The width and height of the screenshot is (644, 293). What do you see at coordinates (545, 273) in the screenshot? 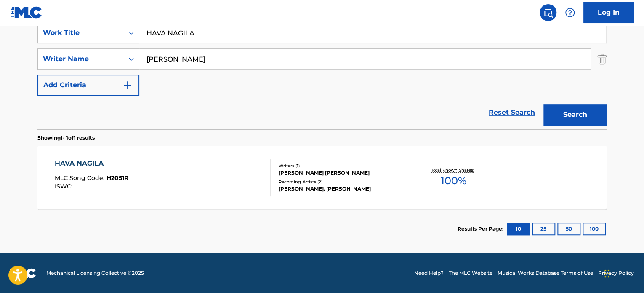
I see `a: Musical Works Database Terms of Use` at bounding box center [545, 273].